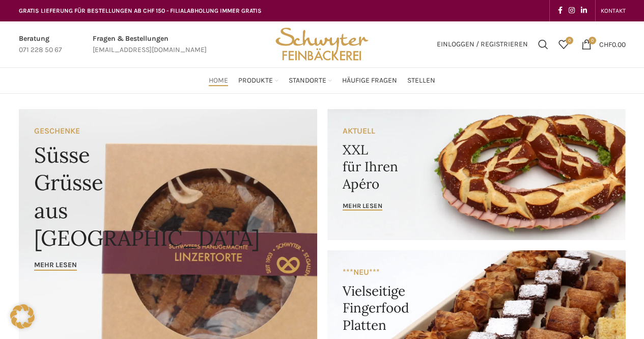  What do you see at coordinates (482, 44) in the screenshot?
I see `a: Einloggen / Registrieren` at bounding box center [482, 44].